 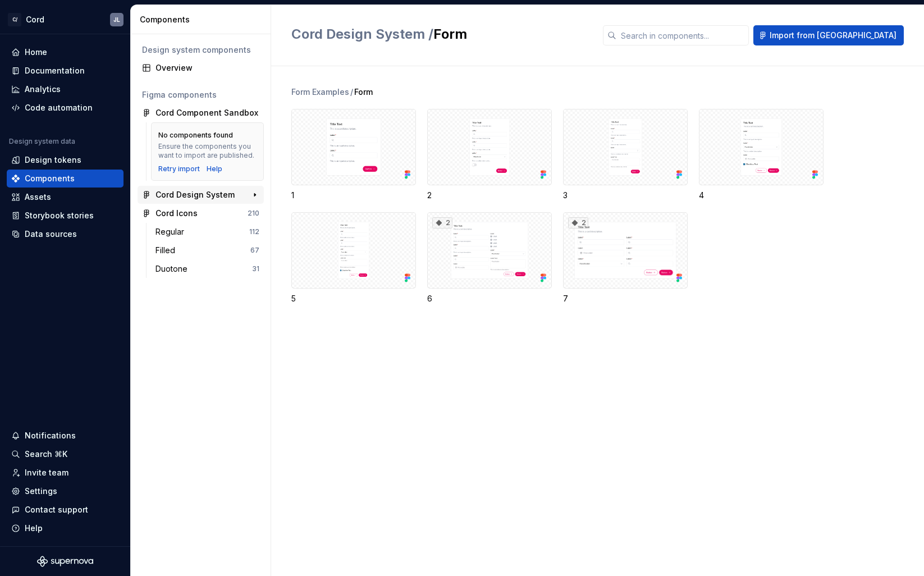 I want to click on div: Cord, so click(x=35, y=19).